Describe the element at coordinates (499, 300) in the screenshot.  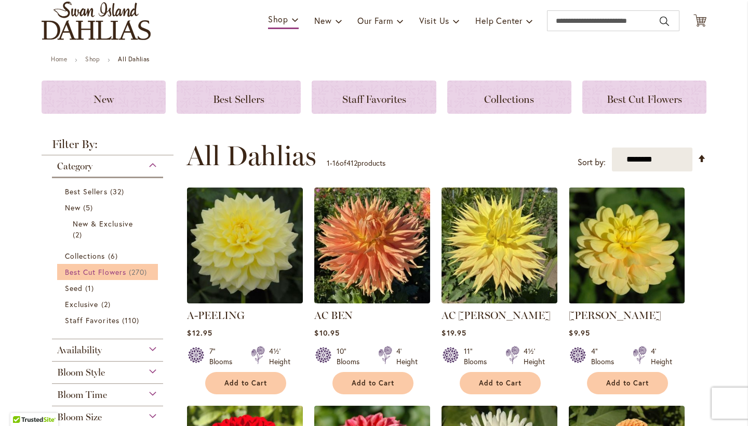
I see `a: AC Jeri` at that location.